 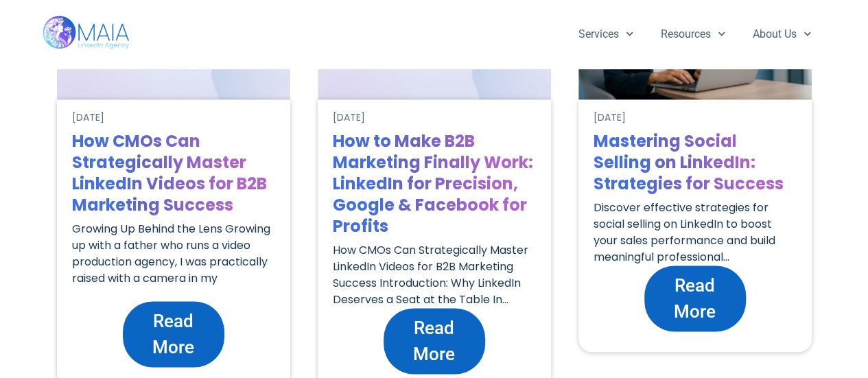 I want to click on p: Growing Up Behind the Lens Growing up with a father who runs a video production agency, I was pra..., so click(x=174, y=254).